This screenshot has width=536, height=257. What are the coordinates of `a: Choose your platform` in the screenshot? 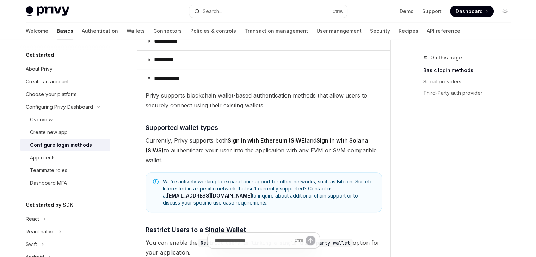 It's located at (65, 94).